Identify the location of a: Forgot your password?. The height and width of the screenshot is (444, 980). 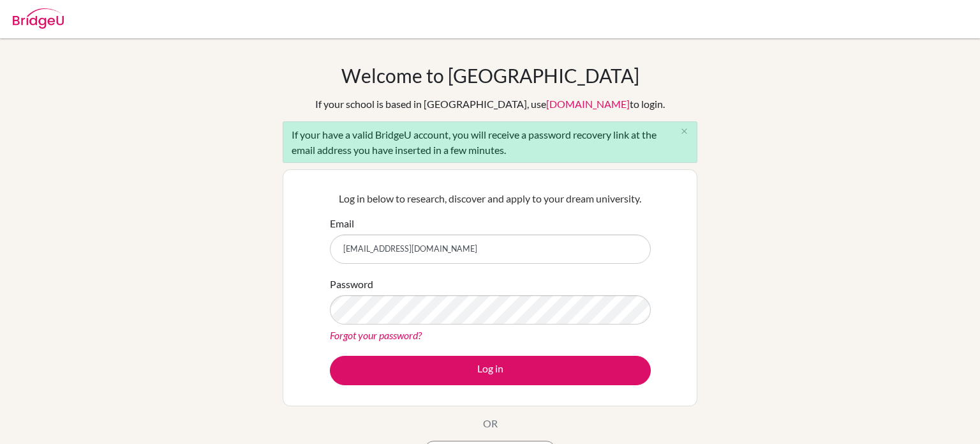
(376, 334).